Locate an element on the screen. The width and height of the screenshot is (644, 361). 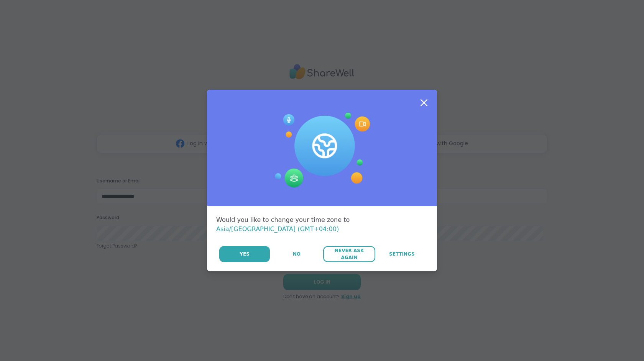
img: Session Experience is located at coordinates (322, 150).